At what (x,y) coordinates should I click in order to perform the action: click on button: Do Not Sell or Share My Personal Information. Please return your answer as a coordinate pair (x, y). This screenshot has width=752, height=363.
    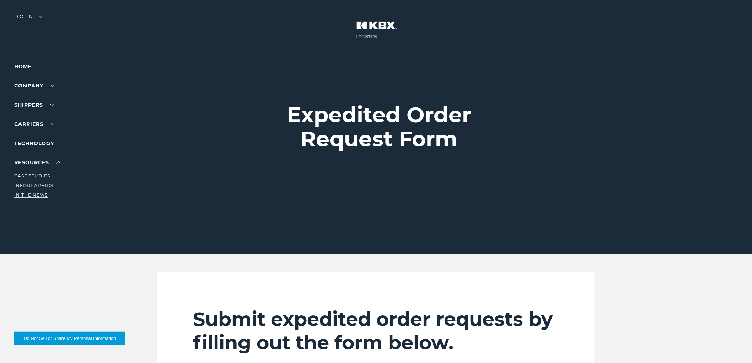
    Looking at the image, I should click on (70, 338).